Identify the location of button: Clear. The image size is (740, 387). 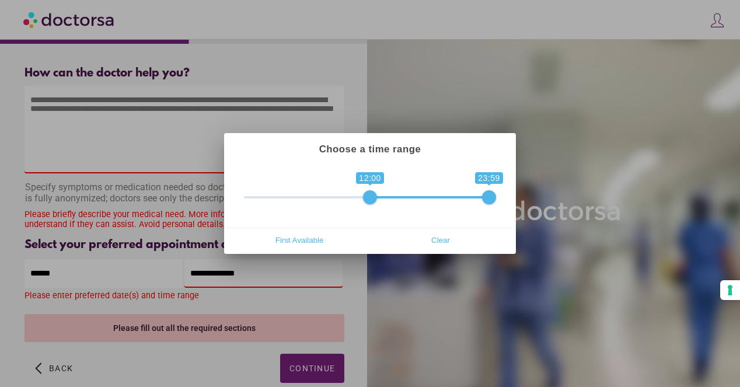
(441, 240).